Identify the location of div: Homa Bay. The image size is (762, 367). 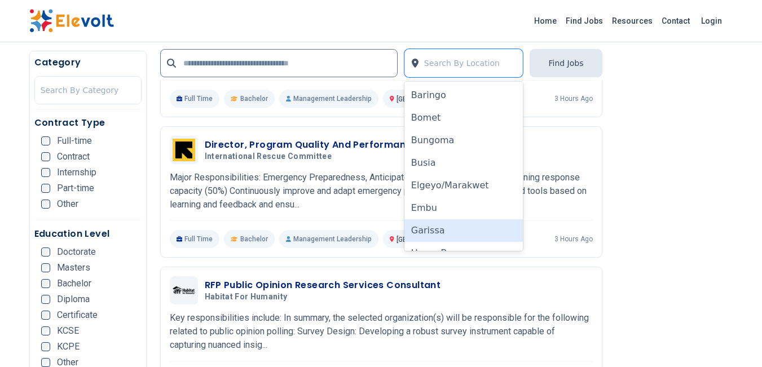
(464, 253).